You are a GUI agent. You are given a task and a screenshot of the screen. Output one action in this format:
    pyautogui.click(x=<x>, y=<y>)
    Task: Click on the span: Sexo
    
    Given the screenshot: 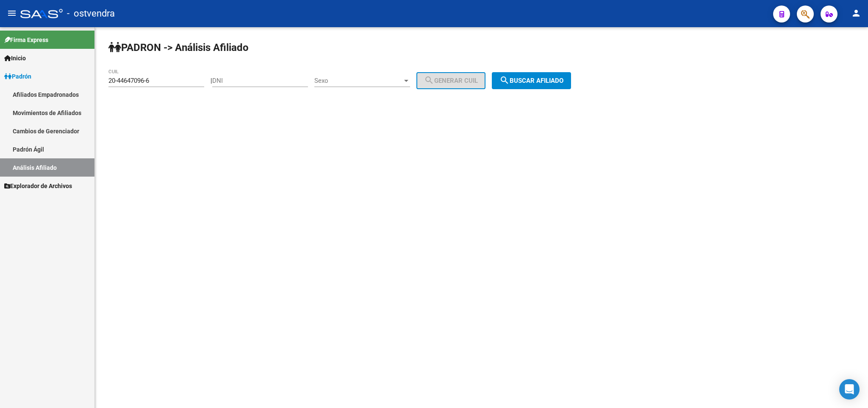 What is the action you would take?
    pyautogui.click(x=359, y=81)
    